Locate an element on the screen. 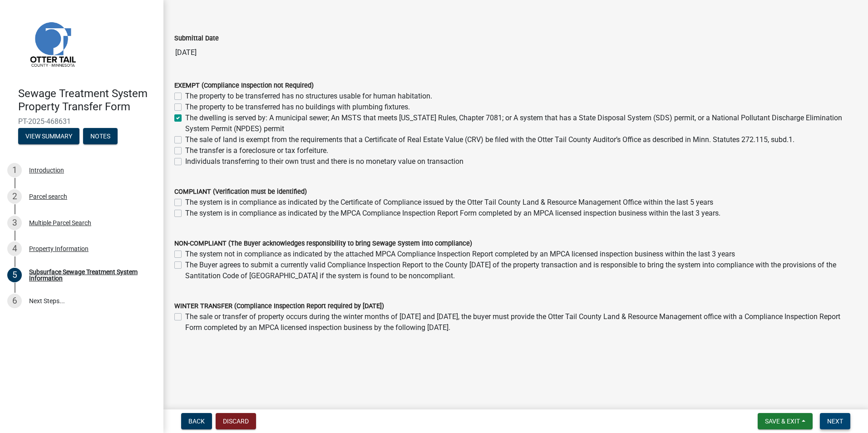 This screenshot has width=868, height=433. div: 4 is located at coordinates (15, 249).